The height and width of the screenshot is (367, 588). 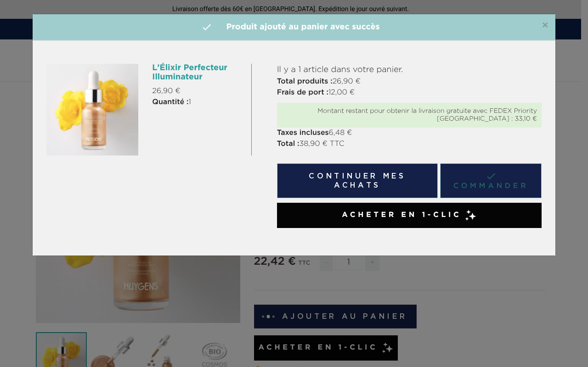 I want to click on p: 6,48 €, so click(x=409, y=133).